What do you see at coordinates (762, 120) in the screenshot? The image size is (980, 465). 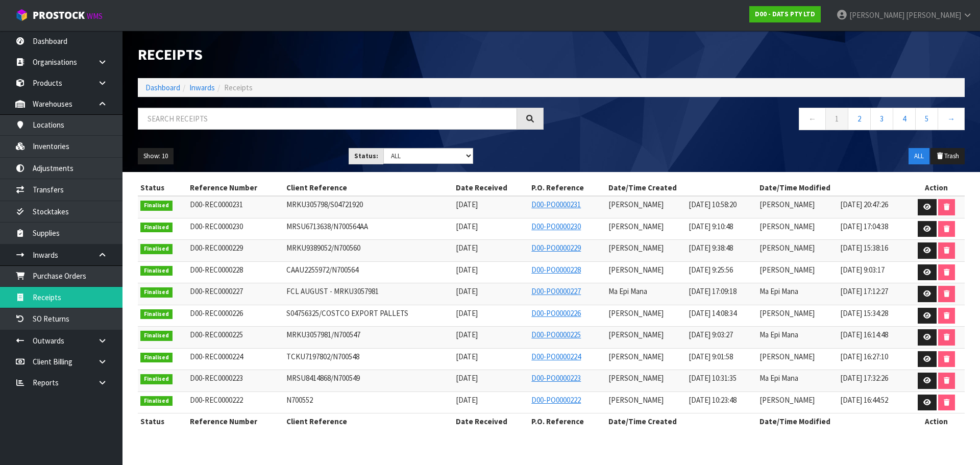 I see `nav: Page navigation` at bounding box center [762, 120].